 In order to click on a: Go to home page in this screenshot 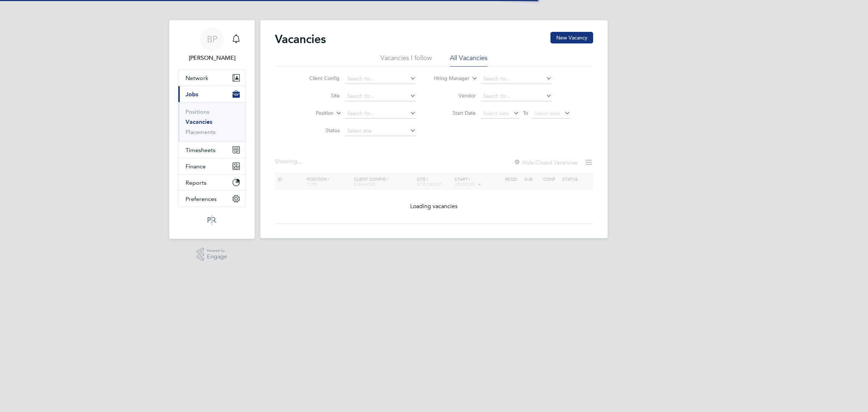, I will do `click(212, 220)`.